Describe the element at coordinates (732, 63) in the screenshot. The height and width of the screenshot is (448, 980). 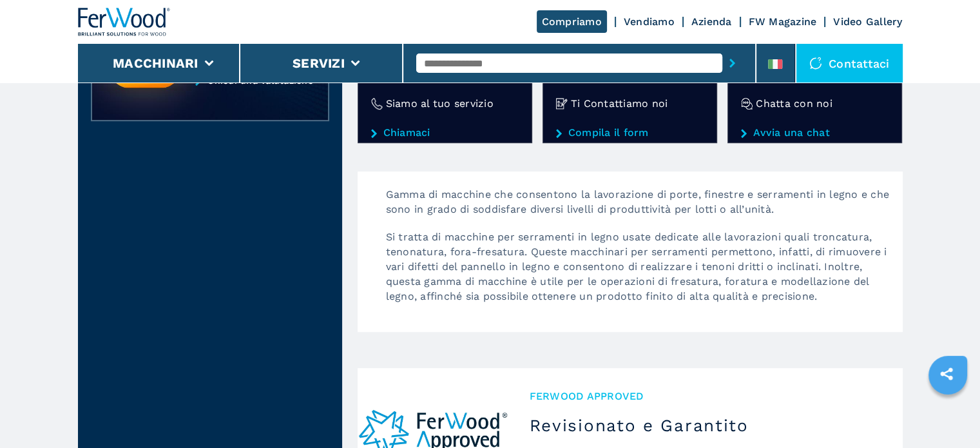
I see `button: submit-button` at that location.